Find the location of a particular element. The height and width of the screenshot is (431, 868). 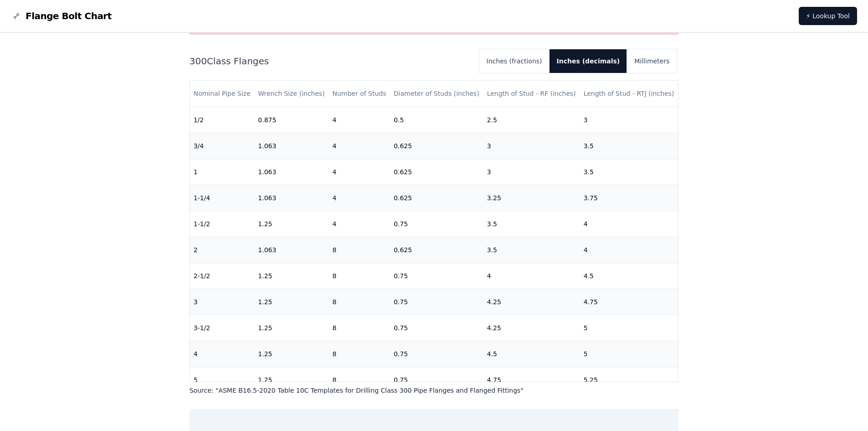

td: 3/4 is located at coordinates (223, 145).